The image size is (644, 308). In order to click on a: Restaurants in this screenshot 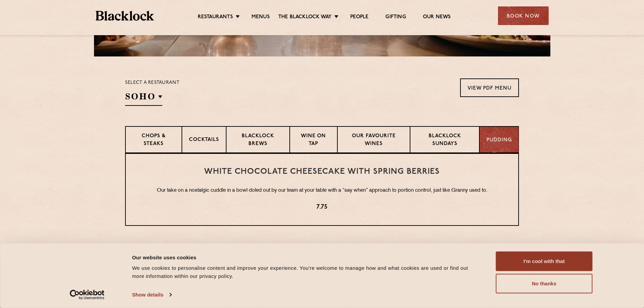, I will do `click(215, 17)`.